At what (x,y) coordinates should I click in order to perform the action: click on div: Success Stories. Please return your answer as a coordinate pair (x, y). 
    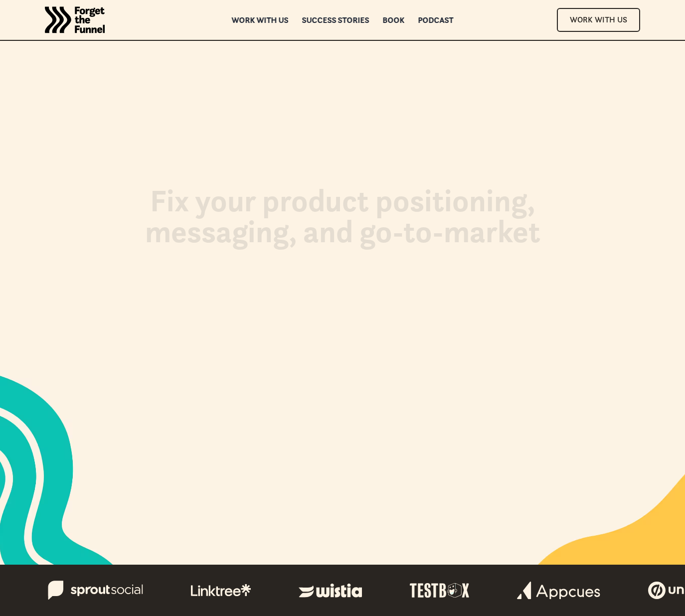
    Looking at the image, I should click on (335, 20).